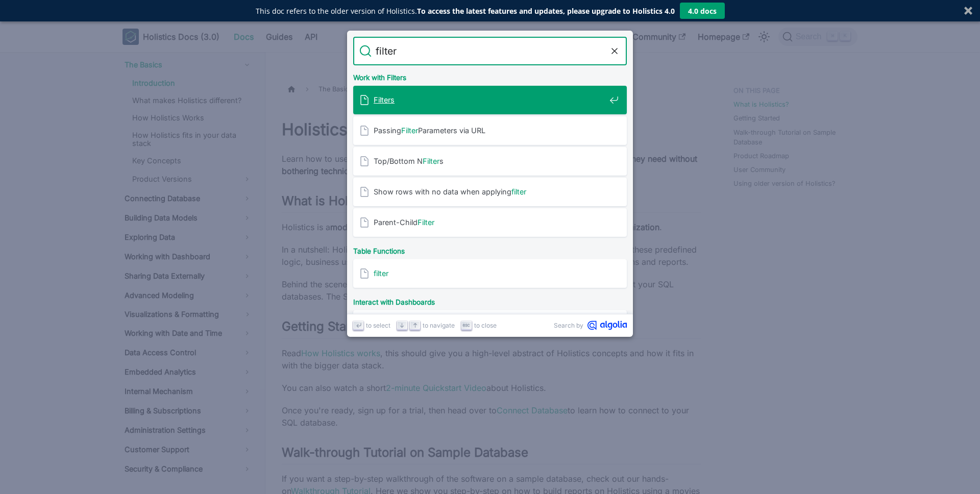 The height and width of the screenshot is (494, 980). I want to click on span: to close, so click(485, 325).